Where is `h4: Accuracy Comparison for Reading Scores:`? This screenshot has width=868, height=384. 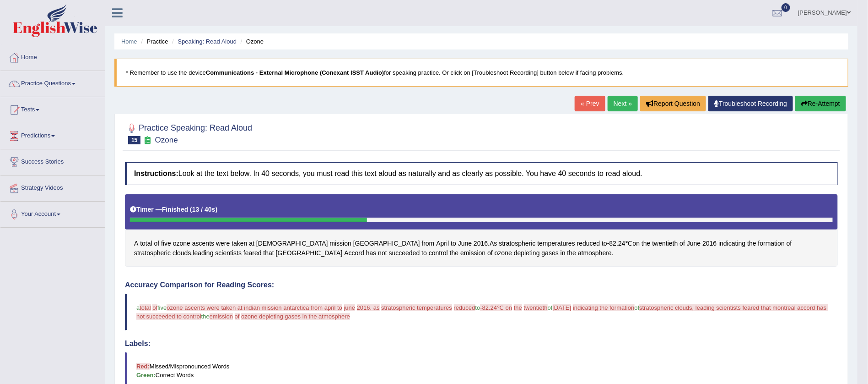 h4: Accuracy Comparison for Reading Scores: is located at coordinates (482, 285).